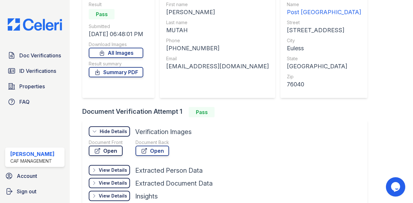 The height and width of the screenshot is (203, 413). What do you see at coordinates (324, 23) in the screenshot?
I see `div: Street` at bounding box center [324, 23].